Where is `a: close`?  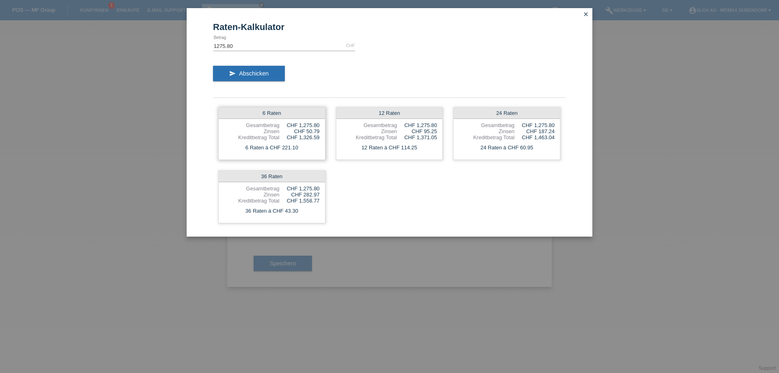
a: close is located at coordinates (586, 15).